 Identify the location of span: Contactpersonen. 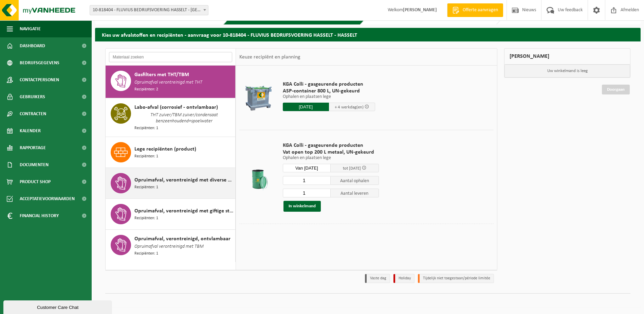
(39, 80).